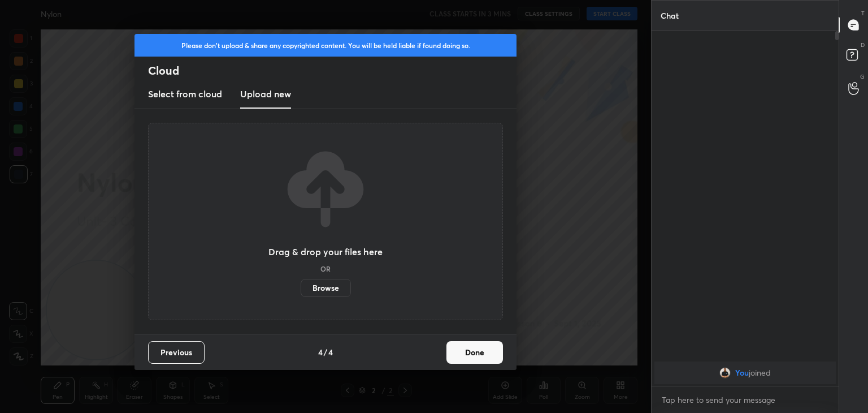 This screenshot has height=413, width=868. What do you see at coordinates (863, 76) in the screenshot?
I see `p: G` at bounding box center [863, 76].